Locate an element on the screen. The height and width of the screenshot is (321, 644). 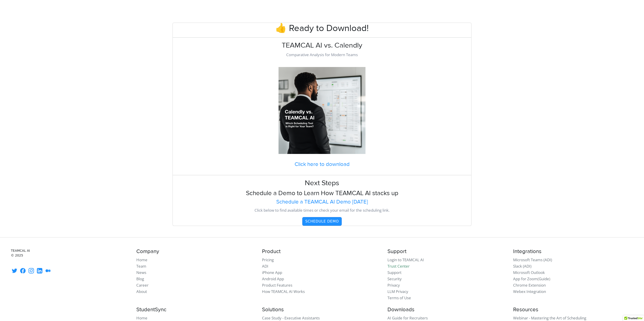
a: How TEAMCAL AI Works is located at coordinates (283, 292).